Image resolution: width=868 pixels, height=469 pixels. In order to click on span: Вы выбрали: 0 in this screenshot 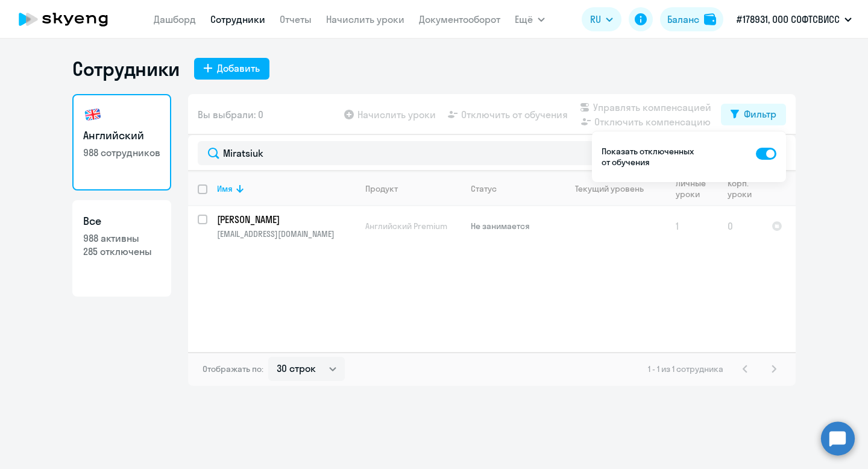, I will do `click(231, 115)`.